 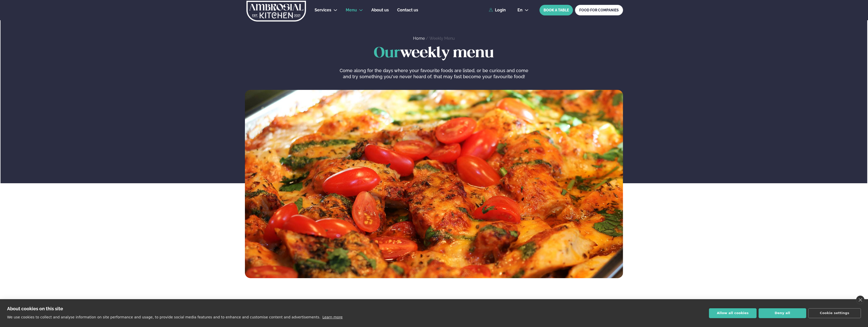 I want to click on a: close, so click(x=860, y=300).